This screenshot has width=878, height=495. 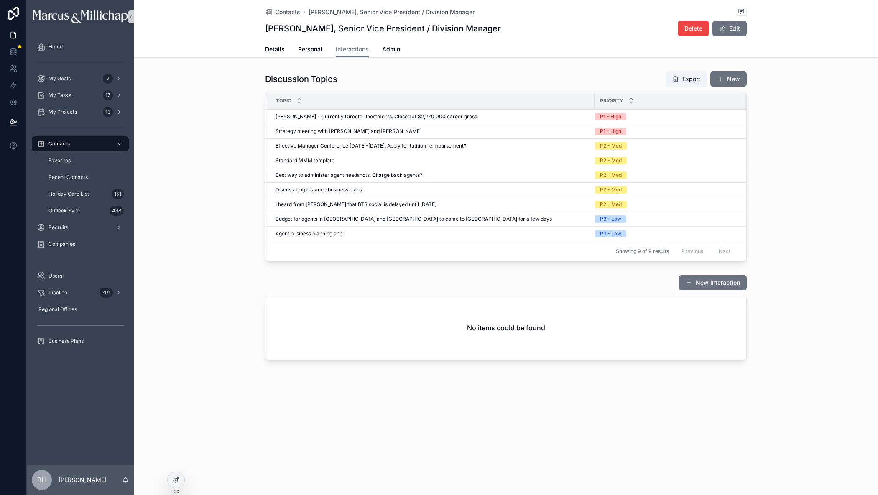 What do you see at coordinates (728, 79) in the screenshot?
I see `a: New` at bounding box center [728, 79].